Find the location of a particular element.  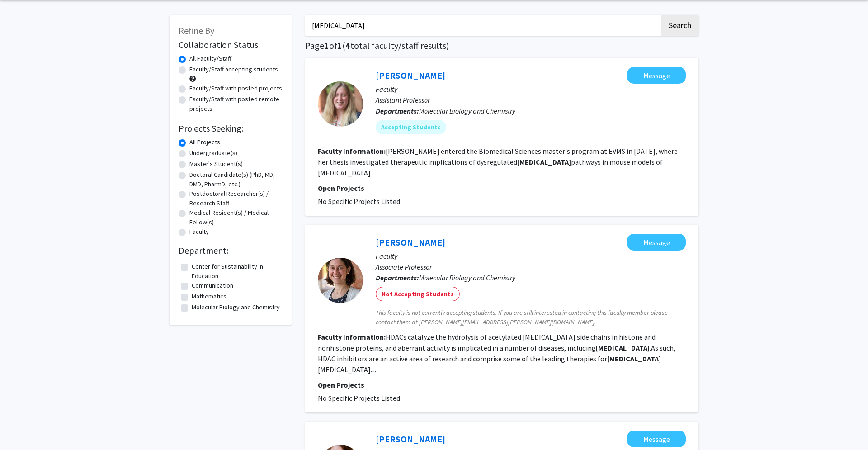

h1: Page of ( total faculty/staff results) is located at coordinates (502, 46).